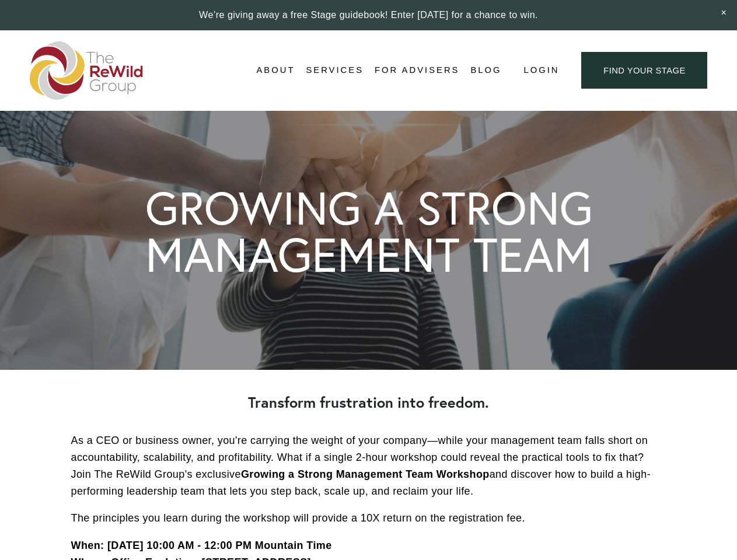 The height and width of the screenshot is (560, 737). What do you see at coordinates (417, 71) in the screenshot?
I see `a: For Advisers` at bounding box center [417, 71].